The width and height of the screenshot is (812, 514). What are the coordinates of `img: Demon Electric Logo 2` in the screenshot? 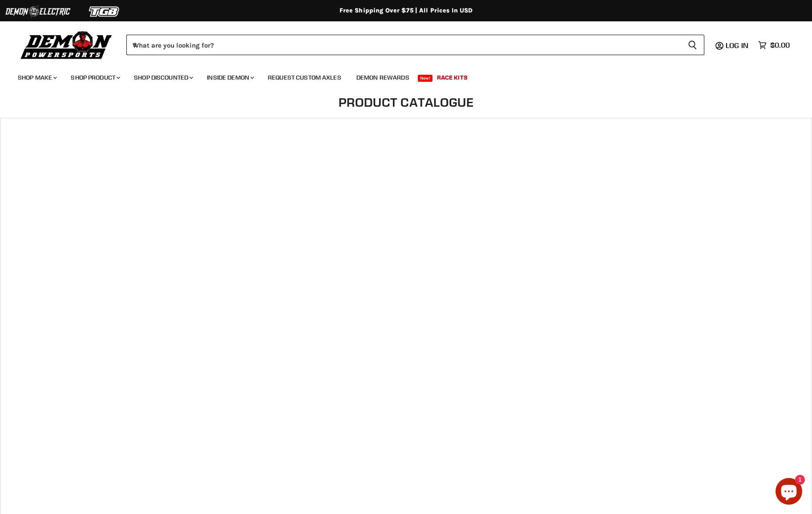 It's located at (38, 11).